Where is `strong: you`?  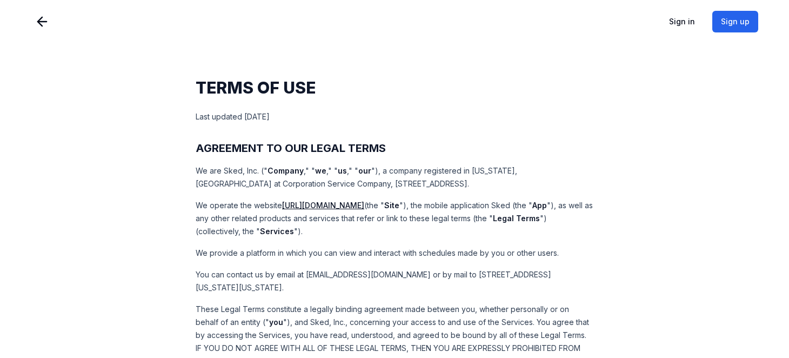
strong: you is located at coordinates (276, 322).